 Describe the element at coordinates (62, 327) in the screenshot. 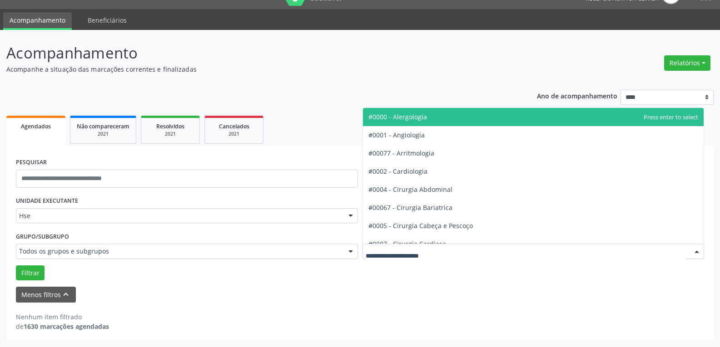

I see `div: de` at that location.